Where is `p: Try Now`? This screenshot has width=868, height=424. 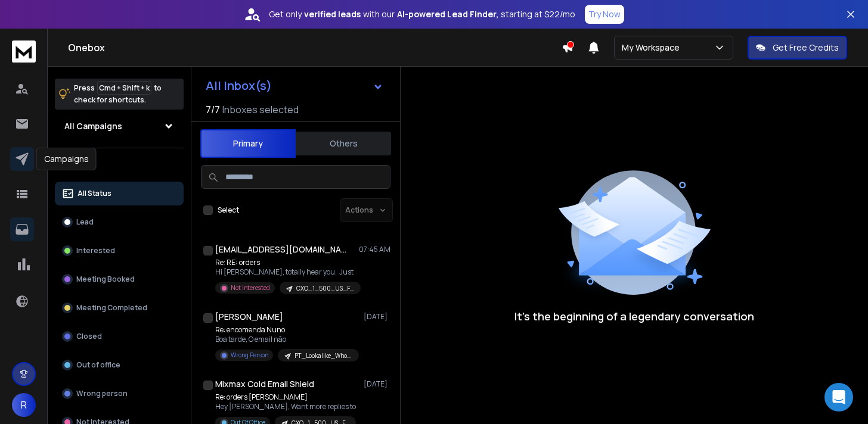
p: Try Now is located at coordinates (604, 15).